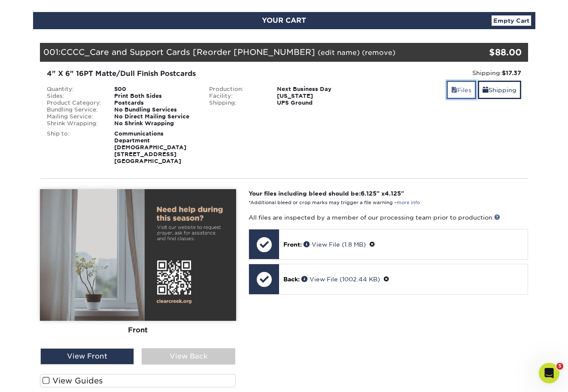 The image size is (568, 392). What do you see at coordinates (334, 245) in the screenshot?
I see `a: View File (1.8 MB)` at bounding box center [334, 245].